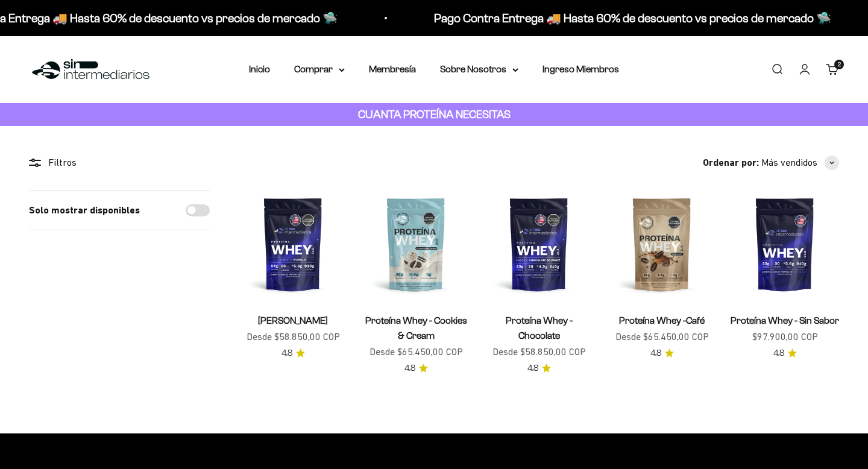 The height and width of the screenshot is (469, 868). I want to click on sale-price: $97.900,00 COP, so click(785, 337).